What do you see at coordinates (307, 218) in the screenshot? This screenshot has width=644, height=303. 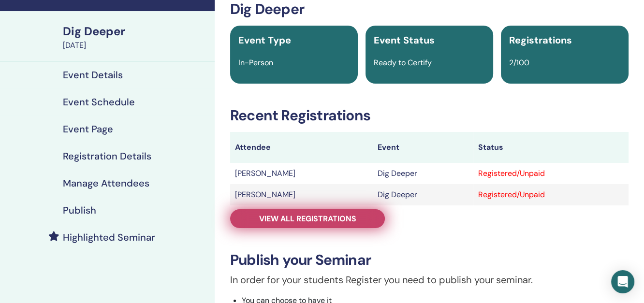 I see `a: View all registrations` at bounding box center [307, 218].